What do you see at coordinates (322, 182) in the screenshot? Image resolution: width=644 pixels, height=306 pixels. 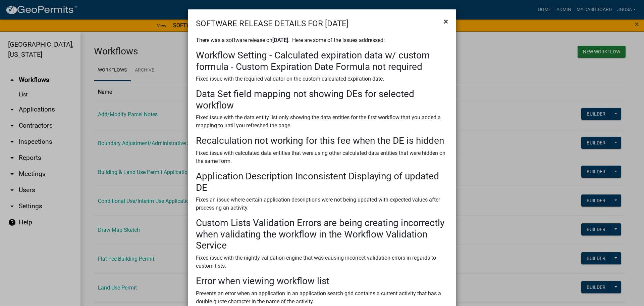 I see `h3: Application Description Inconsistent Displaying of updated DE` at bounding box center [322, 182].